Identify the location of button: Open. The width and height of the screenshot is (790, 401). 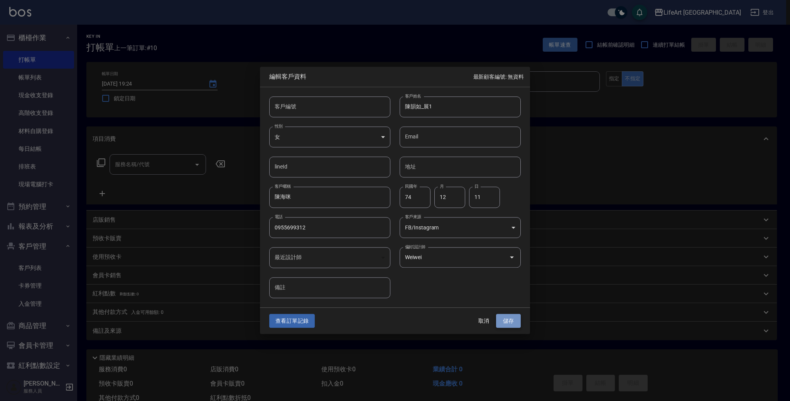
(512, 258).